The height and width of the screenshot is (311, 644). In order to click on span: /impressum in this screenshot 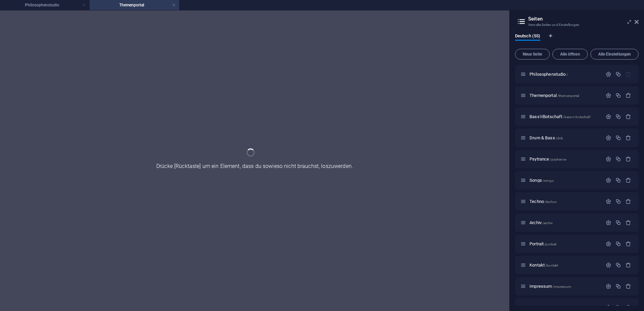, I will do `click(562, 286)`.